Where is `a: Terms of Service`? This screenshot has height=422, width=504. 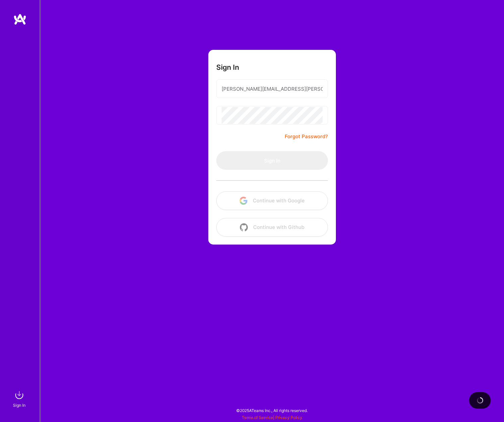 a: Terms of Service is located at coordinates (257, 417).